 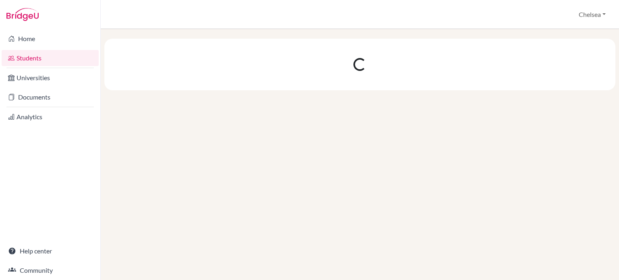 I want to click on a: Documents, so click(x=50, y=97).